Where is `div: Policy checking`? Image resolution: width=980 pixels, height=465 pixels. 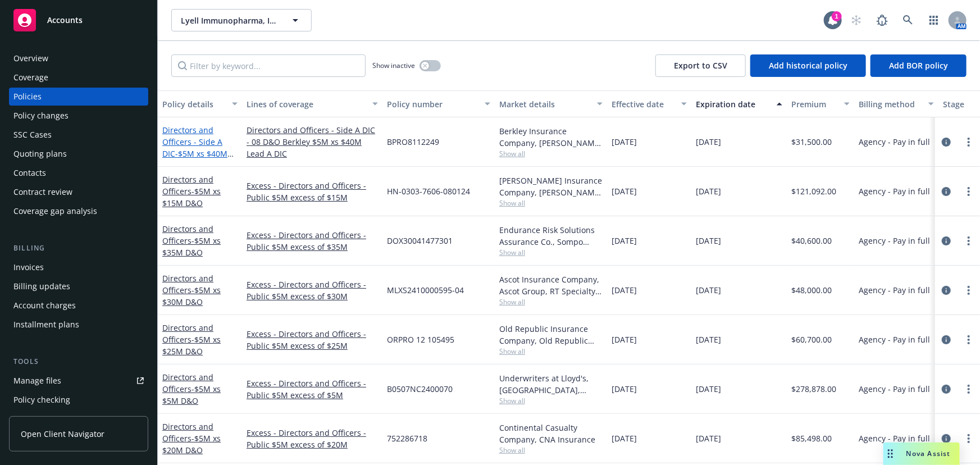
div: Policy checking is located at coordinates (42, 400).